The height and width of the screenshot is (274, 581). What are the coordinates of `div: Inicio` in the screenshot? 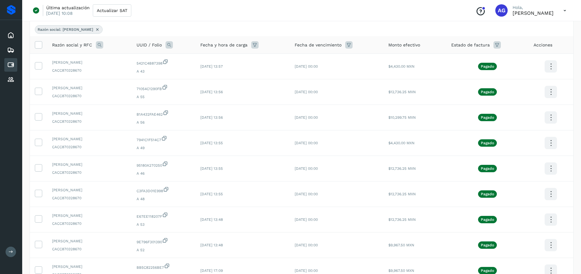 It's located at (11, 35).